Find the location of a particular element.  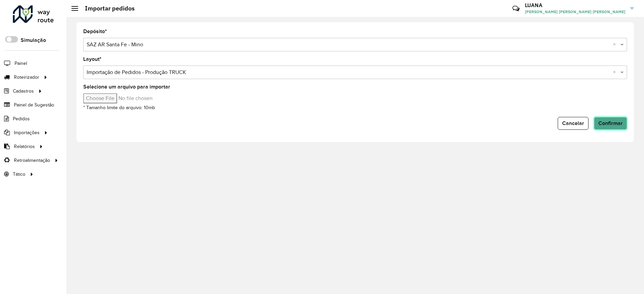

span: Relatórios is located at coordinates (25, 146).